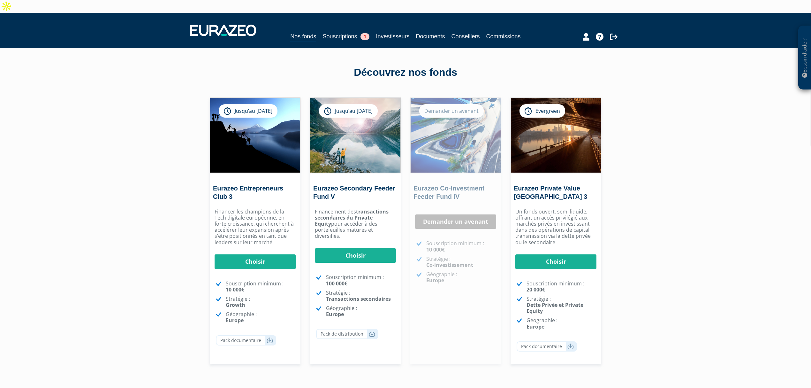 Image resolution: width=811 pixels, height=388 pixels. What do you see at coordinates (555, 308) in the screenshot?
I see `strong: Dette Privée et Private Equity` at bounding box center [555, 308].